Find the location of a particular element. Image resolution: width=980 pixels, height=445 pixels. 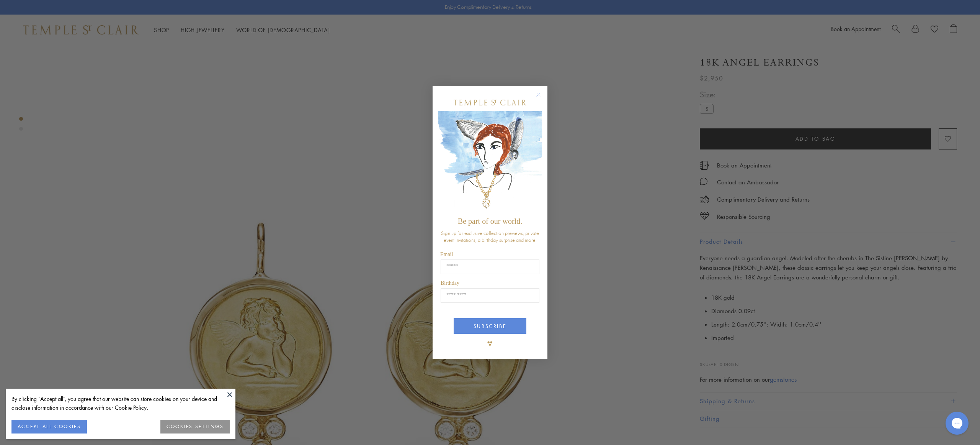

button: COOKIES SETTINGS is located at coordinates (195, 427).